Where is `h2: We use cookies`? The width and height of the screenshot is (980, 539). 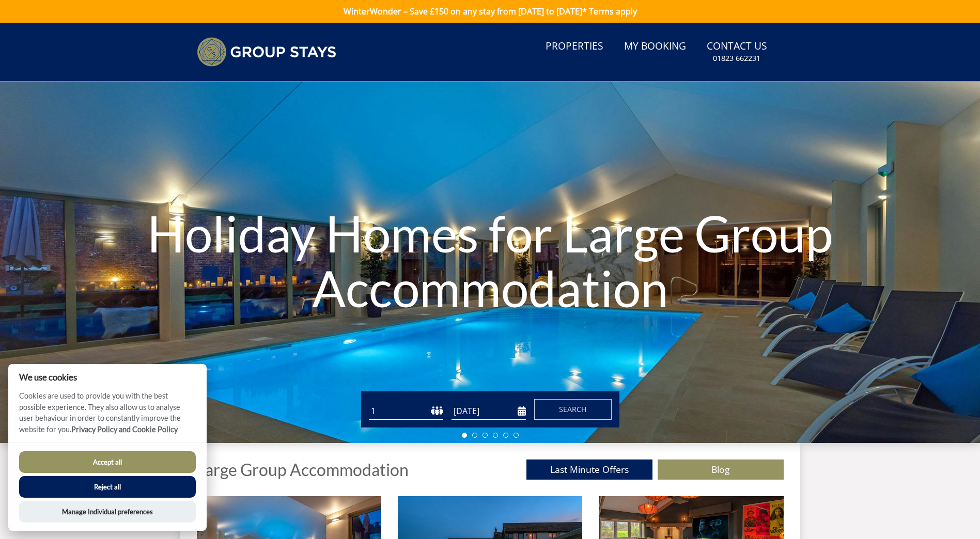
h2: We use cookies is located at coordinates (107, 377).